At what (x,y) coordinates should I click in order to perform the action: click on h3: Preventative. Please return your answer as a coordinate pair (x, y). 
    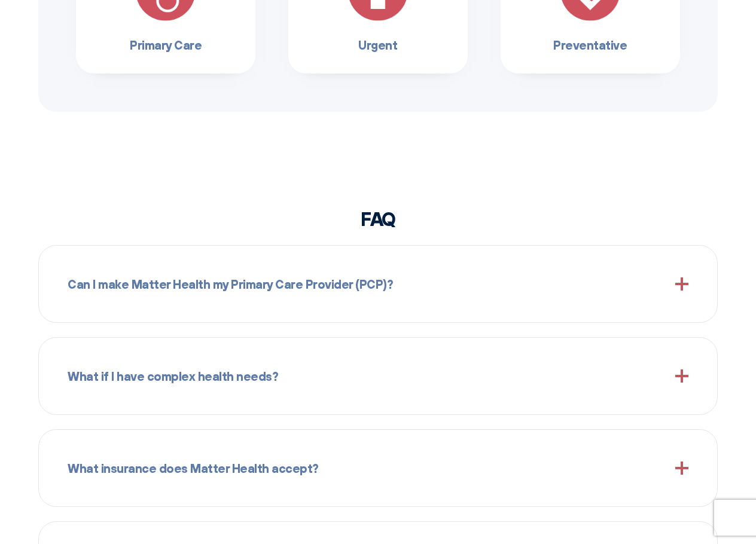
    Looking at the image, I should click on (590, 45).